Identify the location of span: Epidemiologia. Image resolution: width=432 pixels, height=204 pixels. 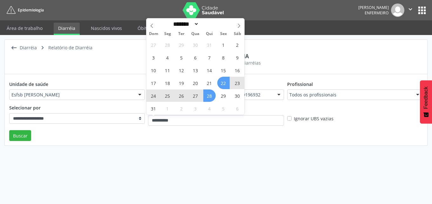
(31, 10).